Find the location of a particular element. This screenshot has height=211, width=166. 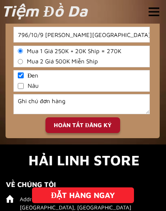

input: Đen is located at coordinates (20, 75).